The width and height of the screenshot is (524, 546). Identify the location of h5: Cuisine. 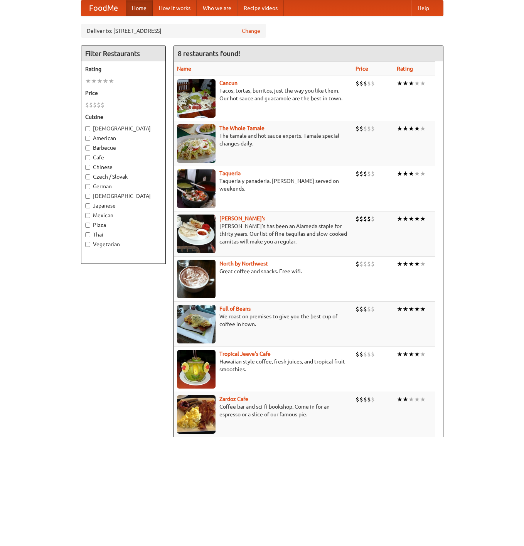
(123, 117).